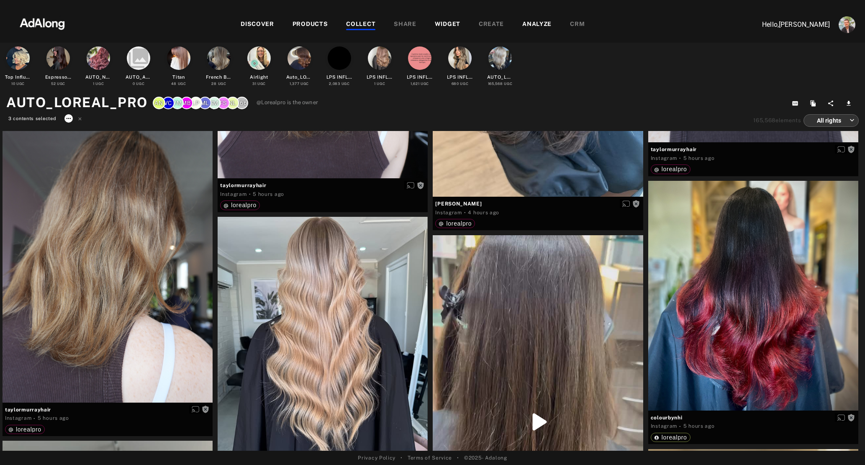 The width and height of the screenshot is (865, 465). I want to click on a: Privacy Policy, so click(377, 458).